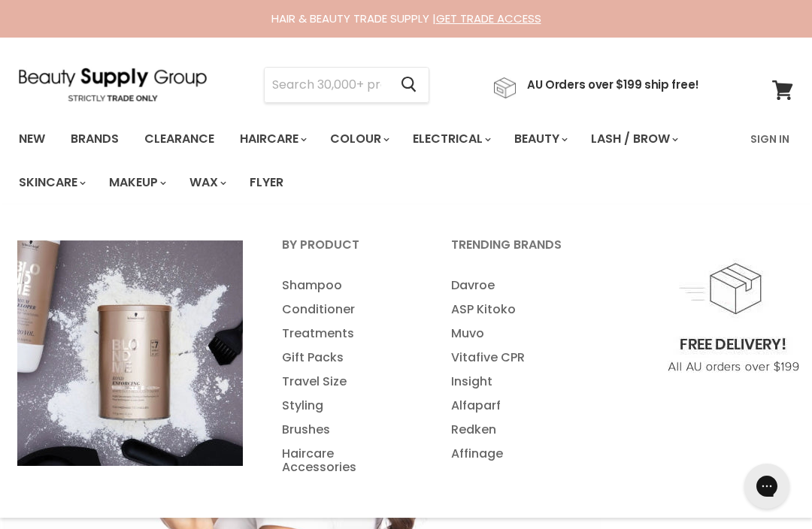 This screenshot has height=529, width=812. I want to click on a: Trending Brands, so click(515, 252).